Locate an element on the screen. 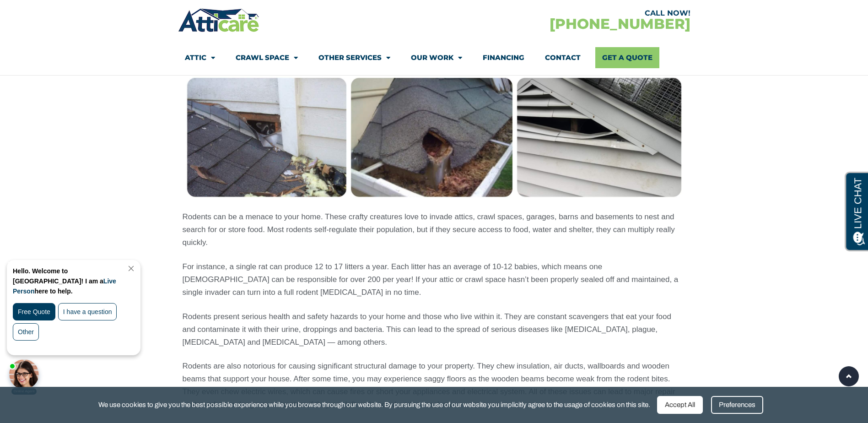  a: Close Chat is located at coordinates (125, 11).